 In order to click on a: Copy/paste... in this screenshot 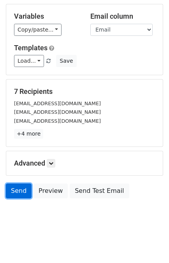, I will do `click(38, 30)`.